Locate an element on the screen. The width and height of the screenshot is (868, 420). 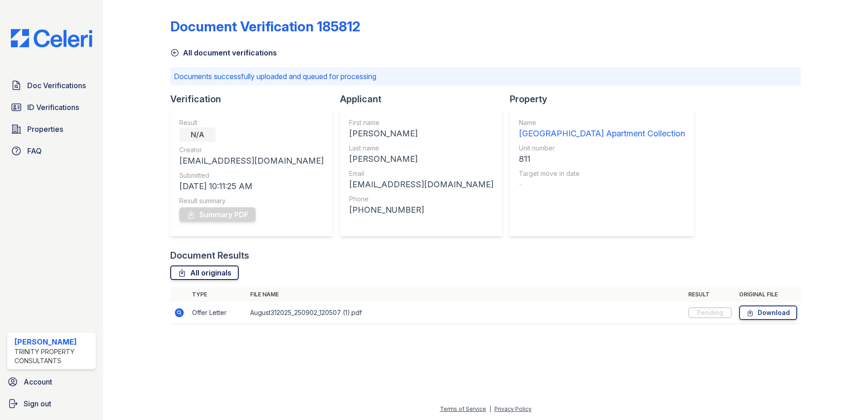
th: Type is located at coordinates (217, 294).